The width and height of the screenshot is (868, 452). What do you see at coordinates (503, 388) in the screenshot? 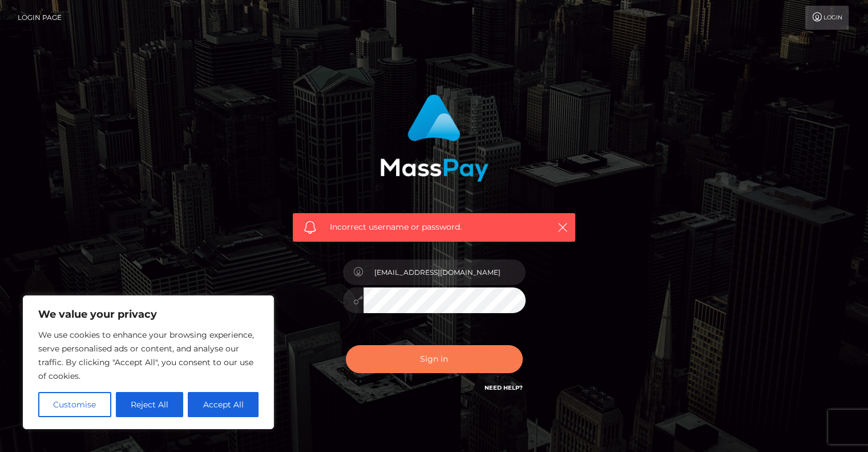
I see `a: Need Help?` at bounding box center [503, 388].